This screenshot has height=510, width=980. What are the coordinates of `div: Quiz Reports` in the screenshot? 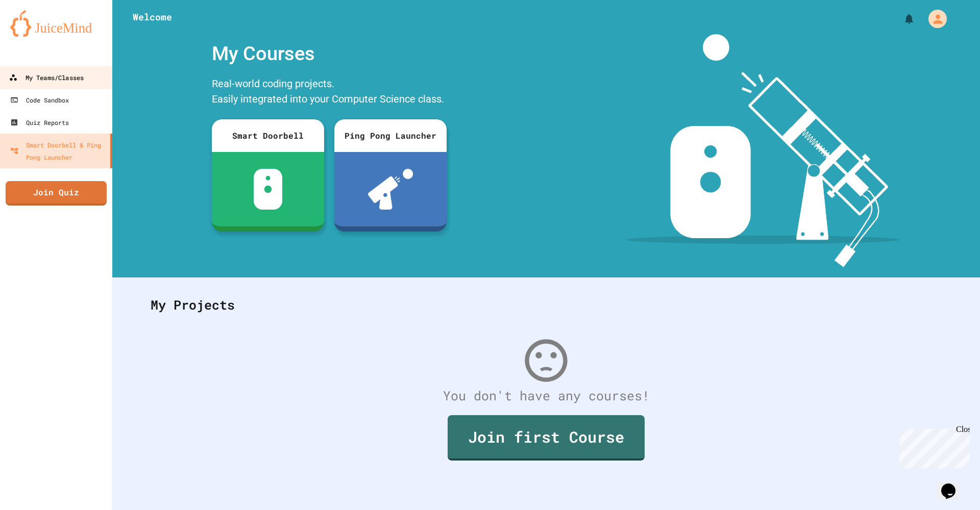 It's located at (39, 122).